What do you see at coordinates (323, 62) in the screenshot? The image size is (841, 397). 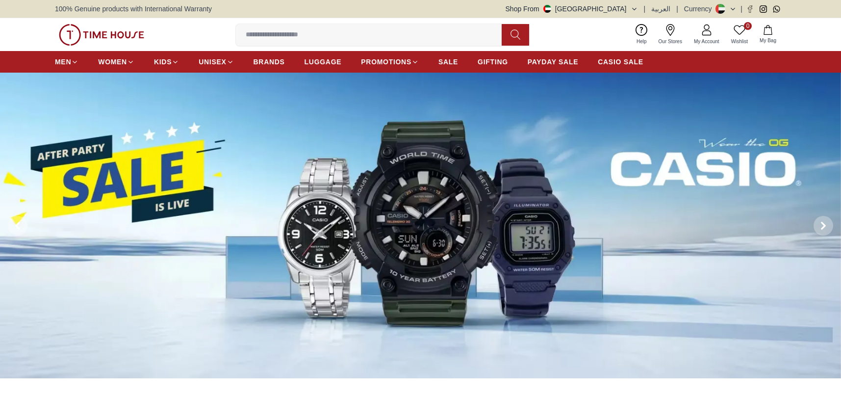 I see `a: LUGGAGE` at bounding box center [323, 62].